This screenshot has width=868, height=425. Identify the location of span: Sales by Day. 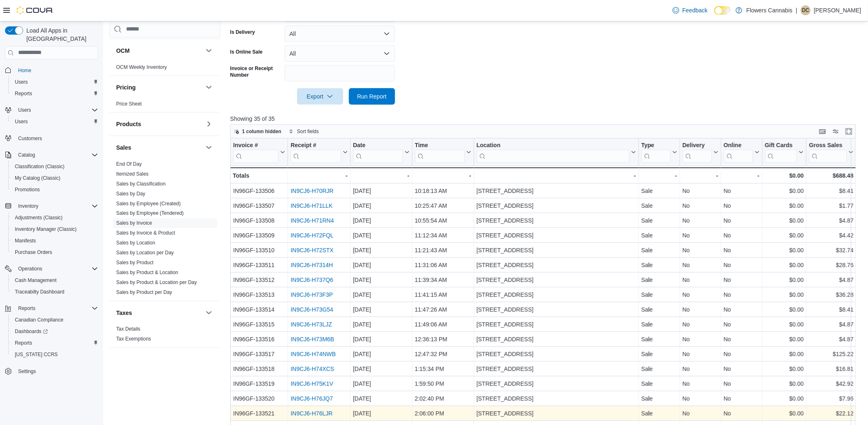
(131, 193).